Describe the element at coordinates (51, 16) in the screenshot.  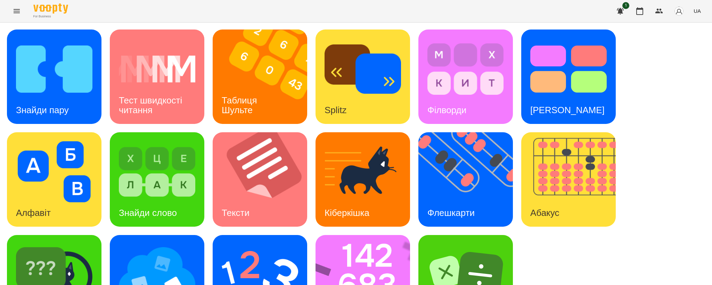
I see `span: For Business` at that location.